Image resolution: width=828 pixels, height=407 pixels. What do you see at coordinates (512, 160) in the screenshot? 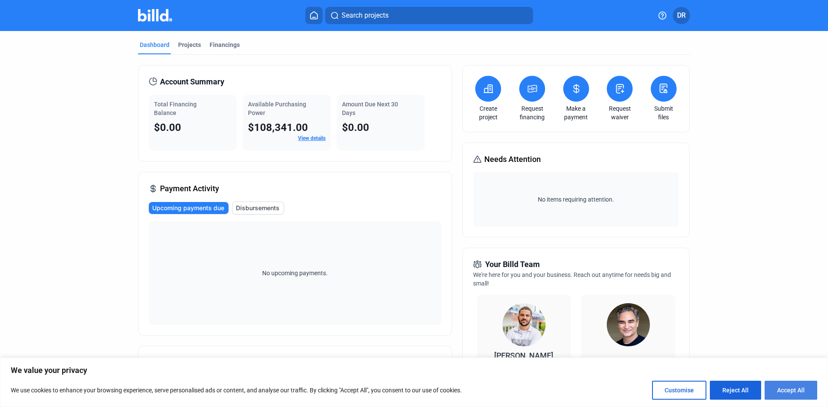
I see `span: Needs Attention` at bounding box center [512, 160].